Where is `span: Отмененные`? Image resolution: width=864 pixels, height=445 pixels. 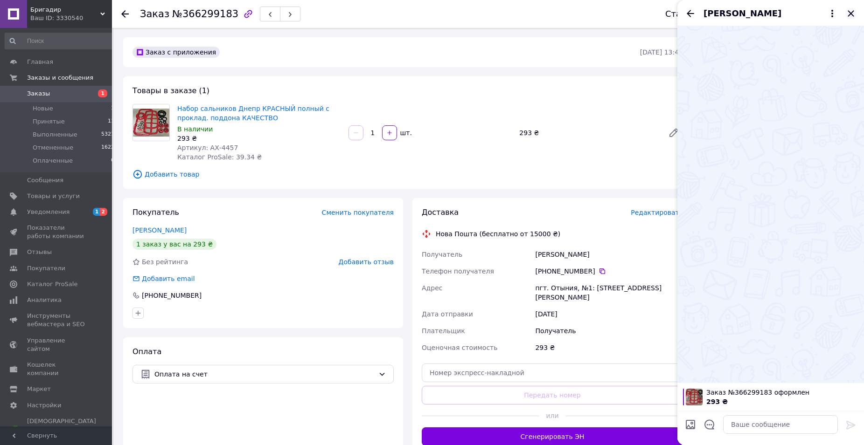 span: Отмененные is located at coordinates (53, 148).